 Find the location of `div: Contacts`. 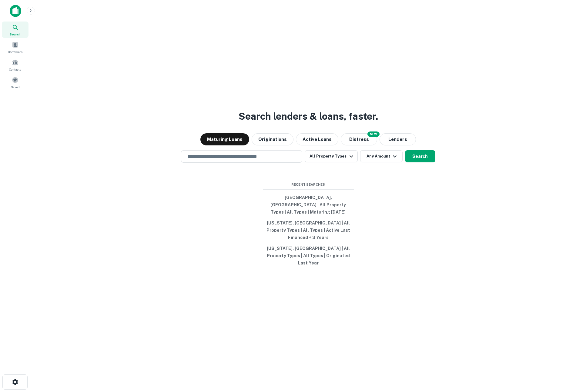

div: Contacts is located at coordinates (15, 65).